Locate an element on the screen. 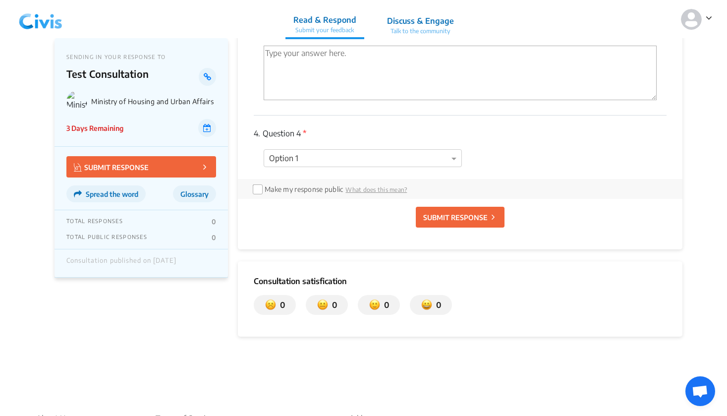  button: Glossary is located at coordinates (194, 194).